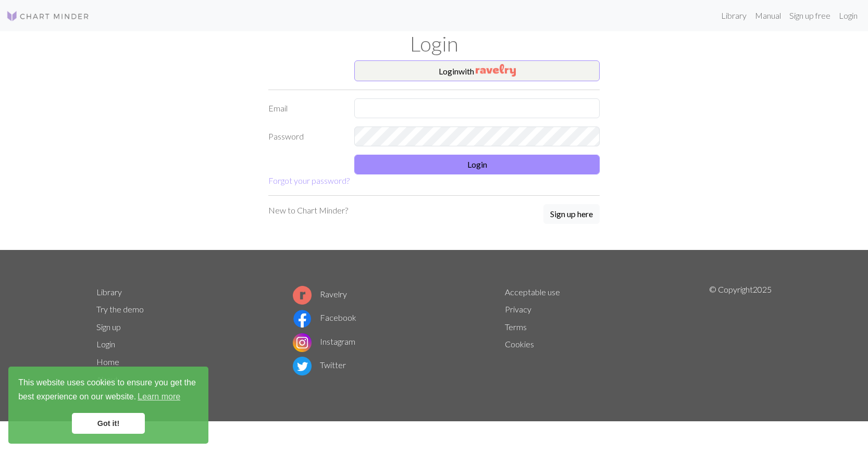  What do you see at coordinates (533, 291) in the screenshot?
I see `a: Acceptable use` at bounding box center [533, 291].